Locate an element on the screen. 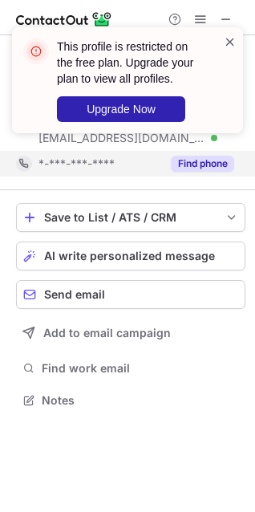 The width and height of the screenshot is (255, 512). button: Reveal Button is located at coordinates (202, 164).